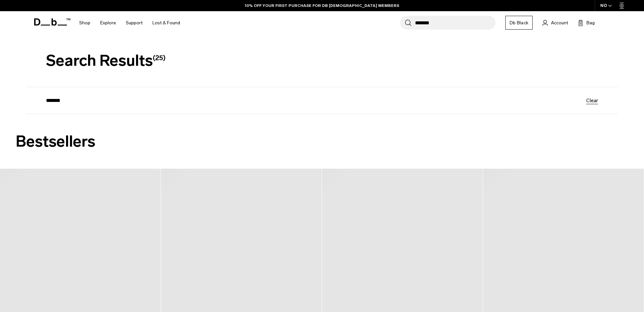  I want to click on span: (25), so click(159, 58).